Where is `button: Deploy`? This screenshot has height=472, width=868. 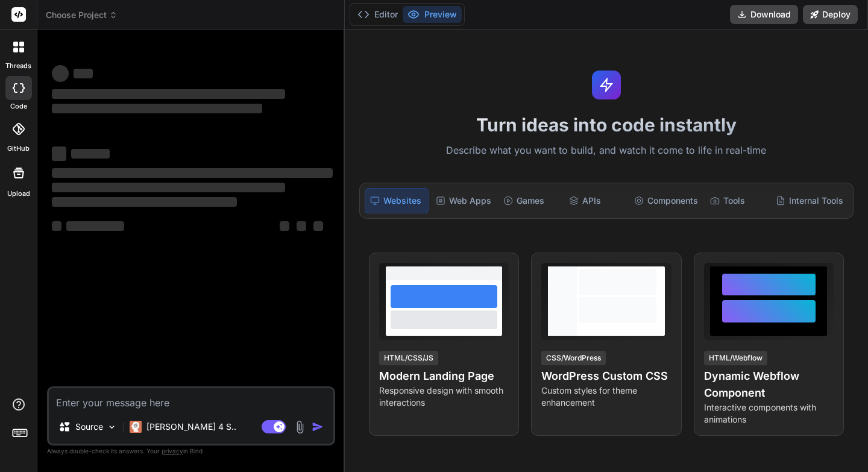
button: Deploy is located at coordinates (830, 14).